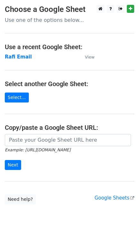 The width and height of the screenshot is (139, 249). I want to click on input: Next, so click(13, 165).